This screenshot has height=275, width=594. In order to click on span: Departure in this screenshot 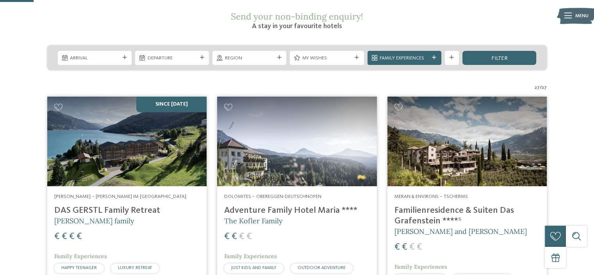, I will do `click(172, 58)`.